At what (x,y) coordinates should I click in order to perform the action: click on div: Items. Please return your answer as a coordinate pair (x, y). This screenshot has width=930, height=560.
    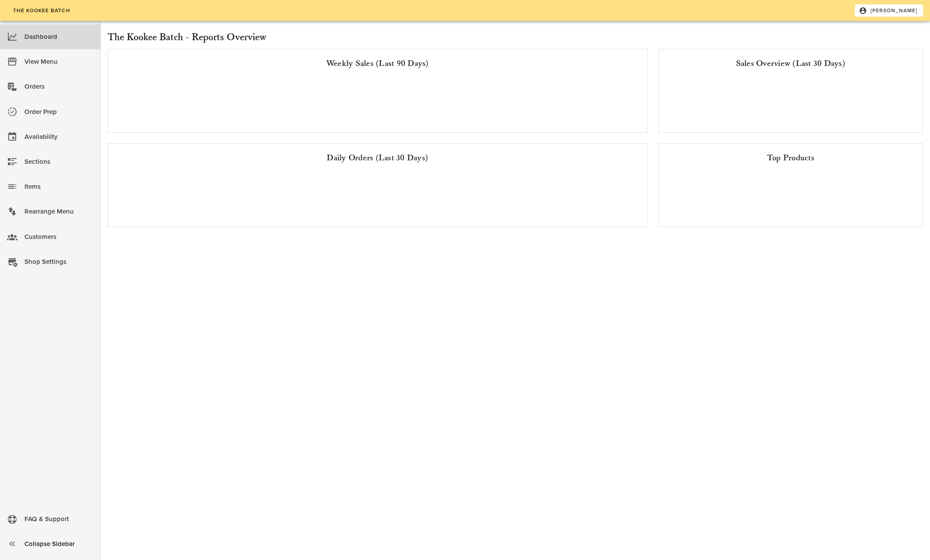
    Looking at the image, I should click on (59, 186).